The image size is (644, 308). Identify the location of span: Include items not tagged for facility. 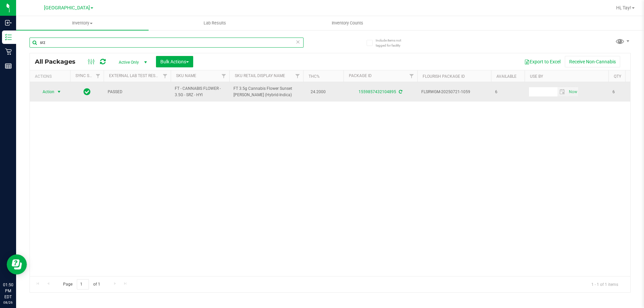
(392, 43).